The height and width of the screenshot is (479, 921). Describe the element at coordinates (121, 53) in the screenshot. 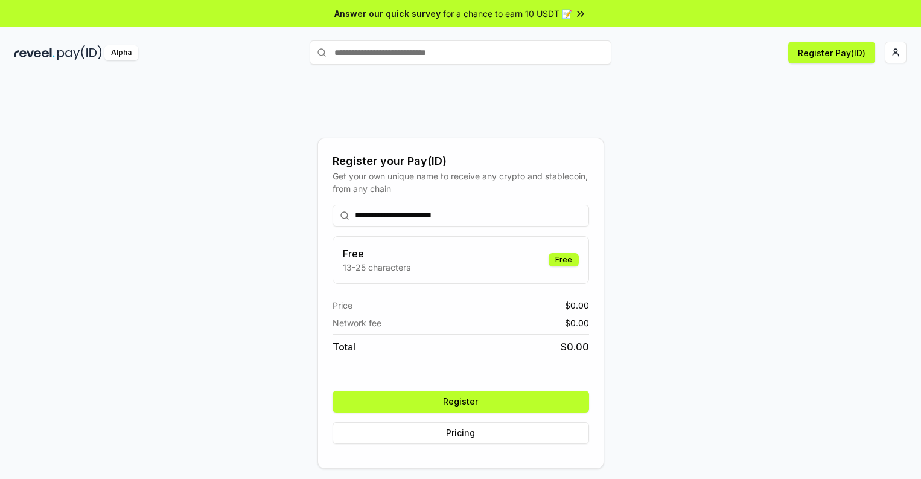

I see `div: Alpha` at that location.